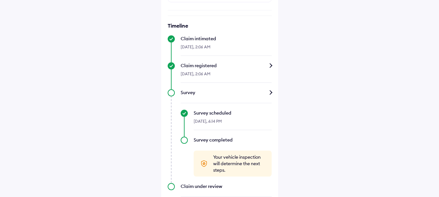  What do you see at coordinates (219, 26) in the screenshot?
I see `h6: Timeline` at bounding box center [219, 26].